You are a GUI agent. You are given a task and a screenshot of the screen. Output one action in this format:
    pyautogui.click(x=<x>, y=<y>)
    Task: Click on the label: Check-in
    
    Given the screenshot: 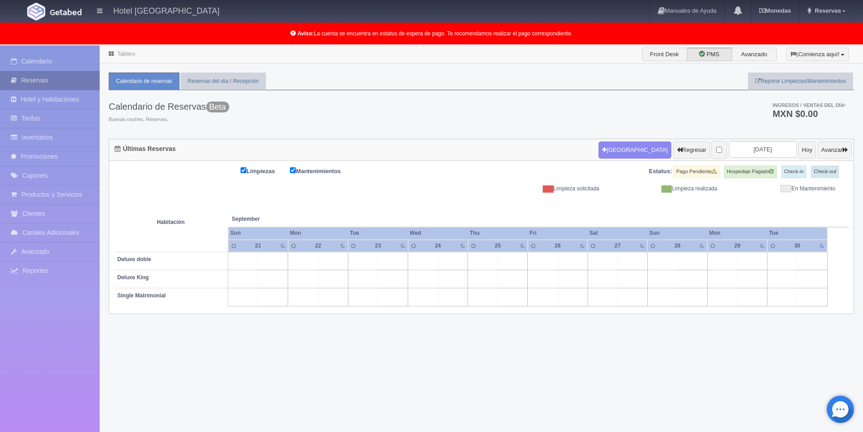 What is the action you would take?
    pyautogui.click(x=794, y=172)
    